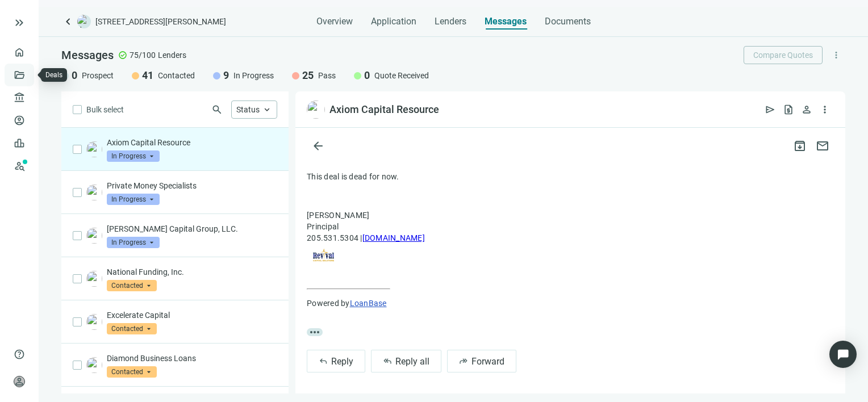 The image size is (868, 402). What do you see at coordinates (192, 142) in the screenshot?
I see `p: Axiom Capital Resource` at bounding box center [192, 142].